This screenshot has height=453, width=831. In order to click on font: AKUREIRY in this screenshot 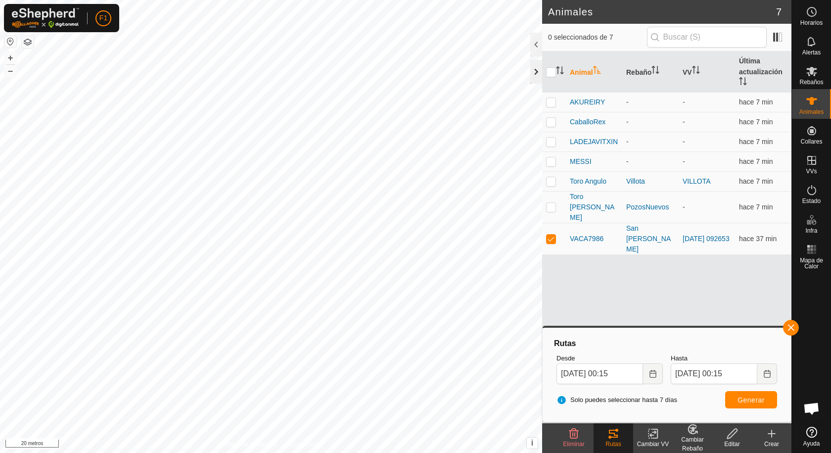, I will do `click(587, 102)`.